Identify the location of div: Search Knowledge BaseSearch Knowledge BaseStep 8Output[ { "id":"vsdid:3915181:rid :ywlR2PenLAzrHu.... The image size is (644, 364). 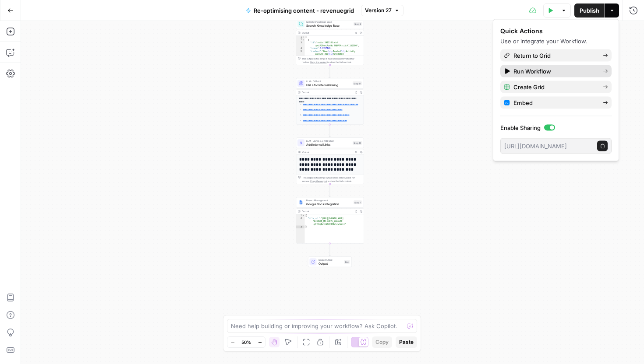
(330, 42).